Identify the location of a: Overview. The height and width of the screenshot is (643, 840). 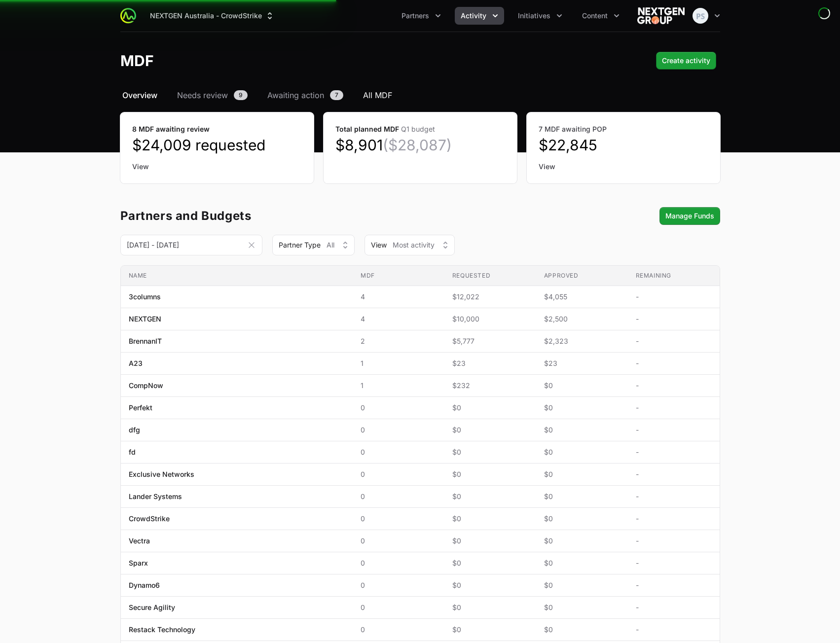
(140, 95).